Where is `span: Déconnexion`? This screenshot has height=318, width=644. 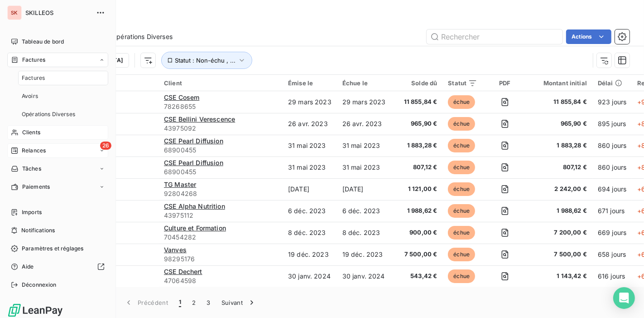
span: Déconnexion is located at coordinates (39, 285).